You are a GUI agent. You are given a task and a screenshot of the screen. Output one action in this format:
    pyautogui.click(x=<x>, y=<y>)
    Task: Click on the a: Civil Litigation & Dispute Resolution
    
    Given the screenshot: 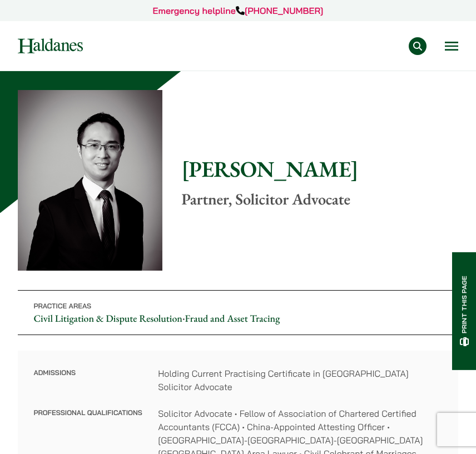 What is the action you would take?
    pyautogui.click(x=107, y=318)
    